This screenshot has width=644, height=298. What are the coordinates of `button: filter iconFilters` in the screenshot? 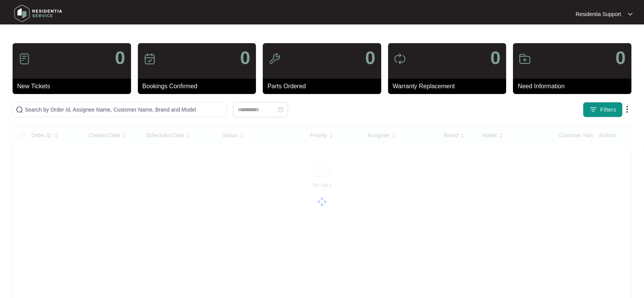 It's located at (603, 110).